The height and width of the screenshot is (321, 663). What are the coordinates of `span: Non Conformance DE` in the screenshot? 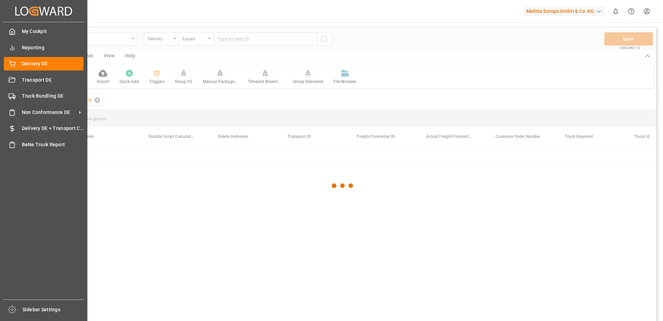 It's located at (49, 112).